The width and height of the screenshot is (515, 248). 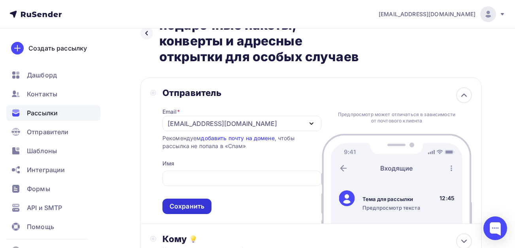 What do you see at coordinates (168, 164) in the screenshot?
I see `div: Имя` at bounding box center [168, 164].